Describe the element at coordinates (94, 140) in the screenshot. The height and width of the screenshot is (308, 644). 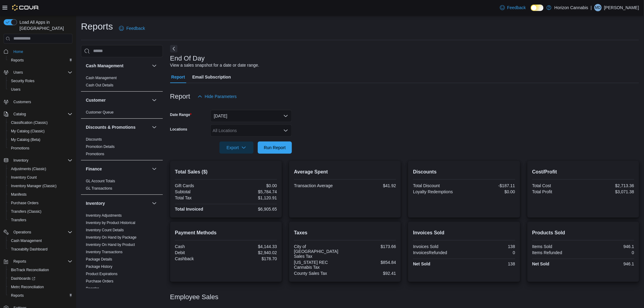
I see `a: Discounts` at that location.